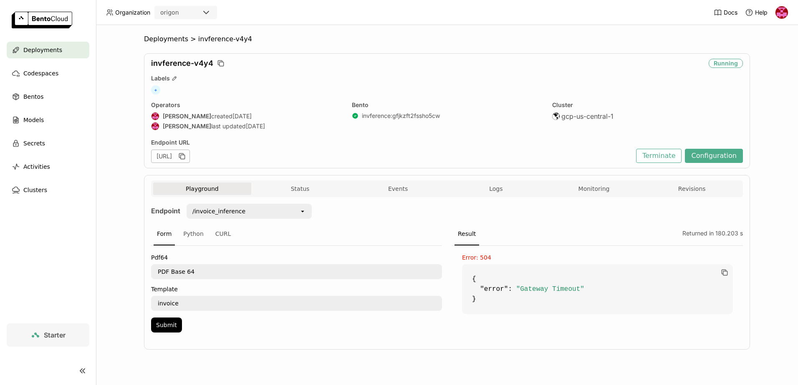 This screenshot has height=385, width=798. What do you see at coordinates (756, 13) in the screenshot?
I see `div: Help` at bounding box center [756, 13].